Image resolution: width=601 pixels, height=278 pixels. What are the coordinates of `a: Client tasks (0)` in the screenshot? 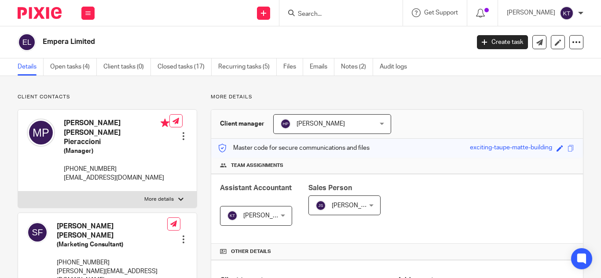 It's located at (127, 67).